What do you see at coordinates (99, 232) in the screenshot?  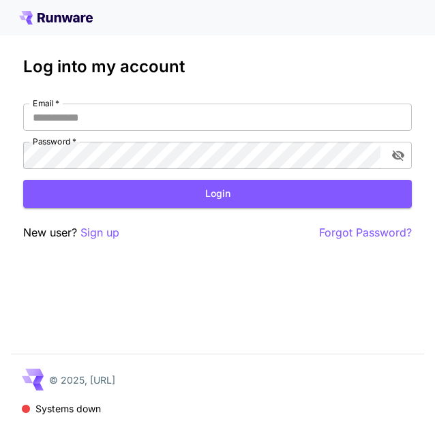 I see `button: Sign up` at bounding box center [99, 232].